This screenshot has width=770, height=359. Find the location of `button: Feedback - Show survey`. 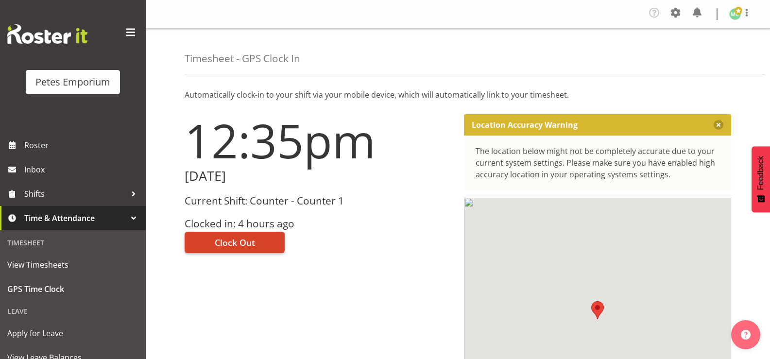

button: Feedback - Show survey is located at coordinates (761, 179).